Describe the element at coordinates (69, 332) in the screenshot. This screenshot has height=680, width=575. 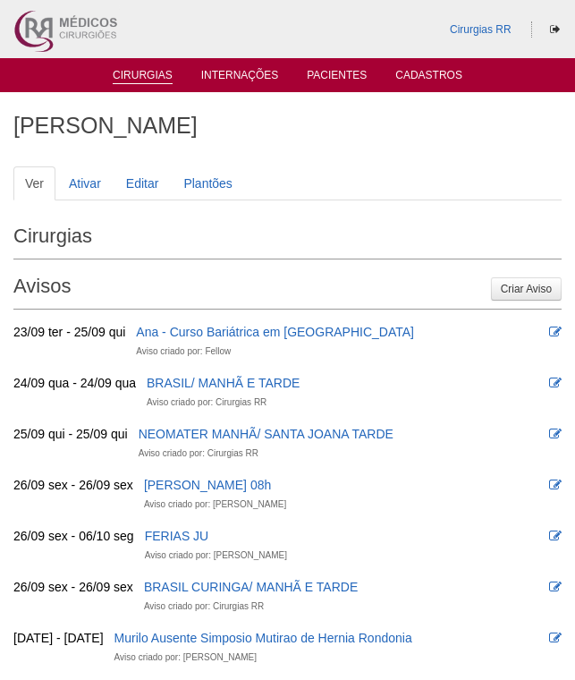
I see `div: 23/09 ter - 25/09 qui` at that location.